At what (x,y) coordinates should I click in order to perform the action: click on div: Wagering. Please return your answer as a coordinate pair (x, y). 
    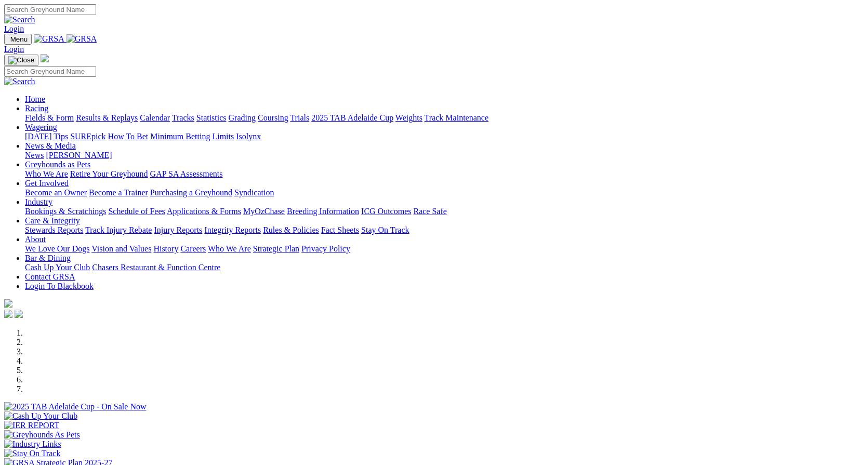
    Looking at the image, I should click on (434, 137).